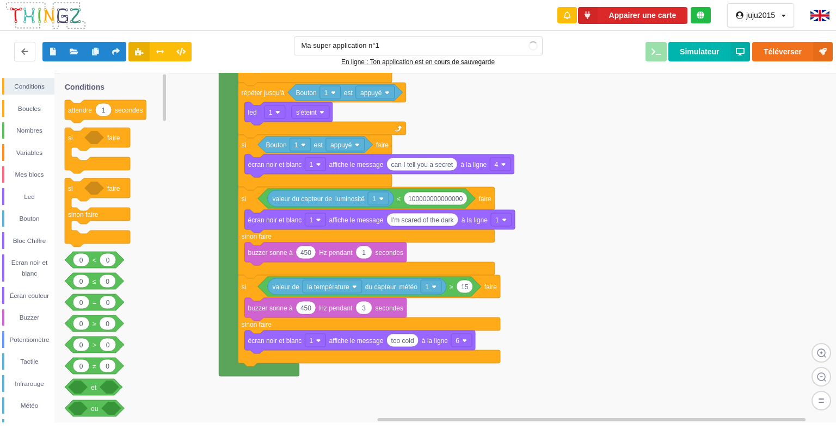 The width and height of the screenshot is (836, 430). Describe the element at coordinates (709, 52) in the screenshot. I see `button: Simulateur` at that location.